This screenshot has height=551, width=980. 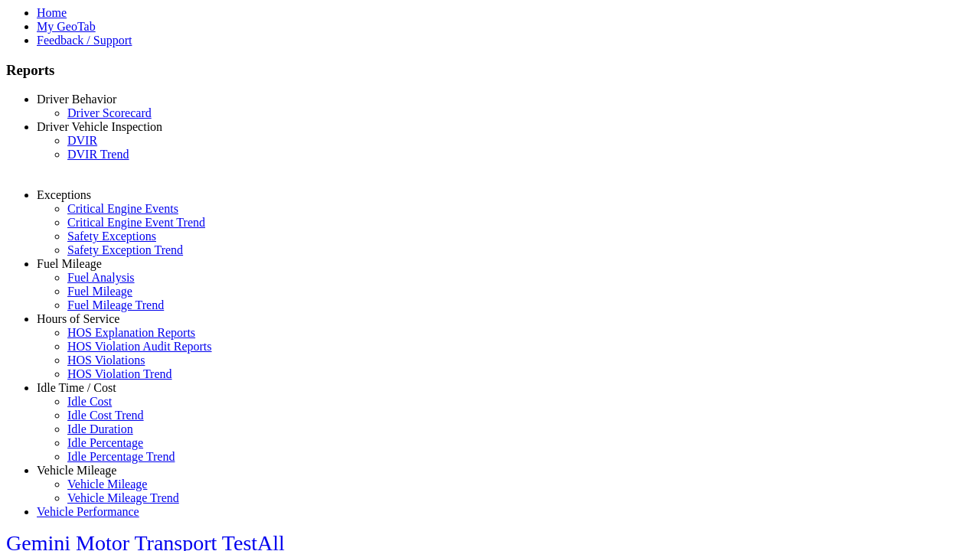 What do you see at coordinates (66, 26) in the screenshot?
I see `a: My GeoTab` at bounding box center [66, 26].